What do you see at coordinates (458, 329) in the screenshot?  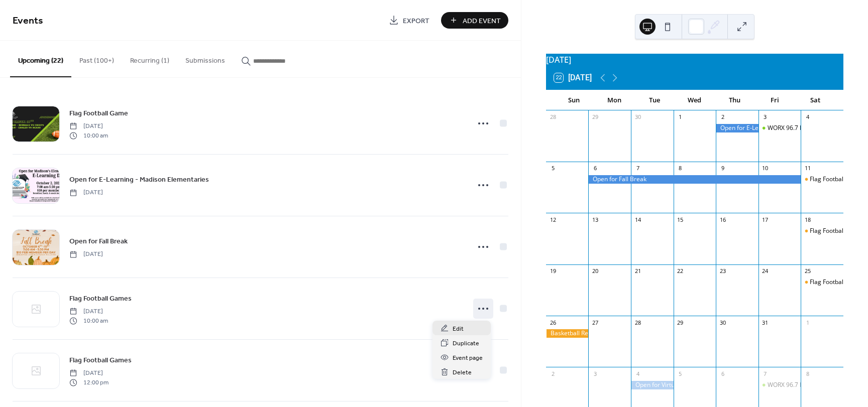 I see `span: Edit` at bounding box center [458, 329].